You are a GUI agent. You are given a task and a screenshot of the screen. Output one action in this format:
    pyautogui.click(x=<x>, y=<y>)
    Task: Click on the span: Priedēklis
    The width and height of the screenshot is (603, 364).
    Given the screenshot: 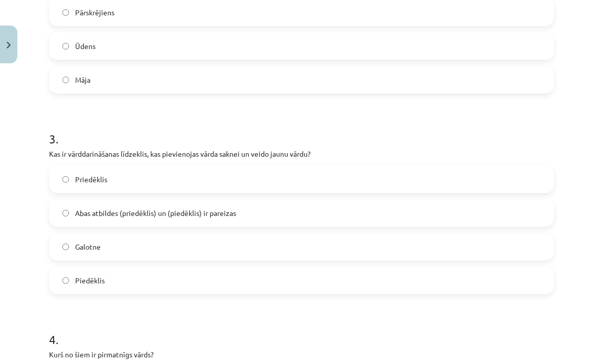 What is the action you would take?
    pyautogui.click(x=91, y=179)
    